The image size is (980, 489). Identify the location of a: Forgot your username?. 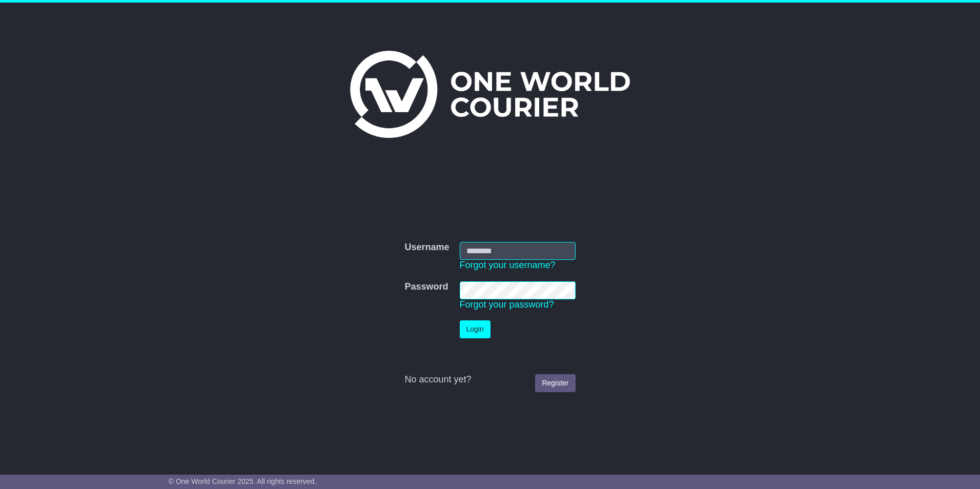
(507, 265).